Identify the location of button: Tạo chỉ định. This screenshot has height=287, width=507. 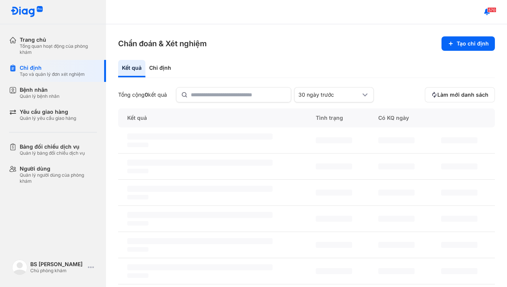
(468, 44).